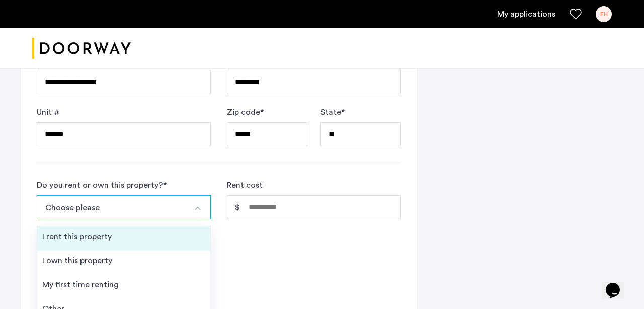 The height and width of the screenshot is (309, 644). Describe the element at coordinates (82, 48) in the screenshot. I see `a: Cazamio logo` at that location.